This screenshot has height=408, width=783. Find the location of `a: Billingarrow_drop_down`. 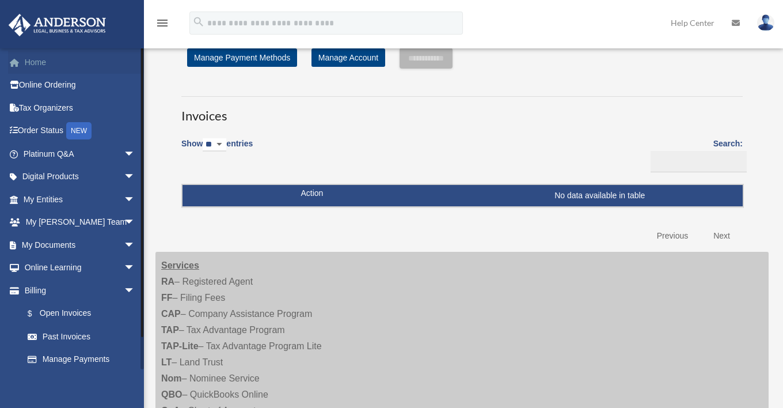

a: Billingarrow_drop_down is located at coordinates (77, 290).